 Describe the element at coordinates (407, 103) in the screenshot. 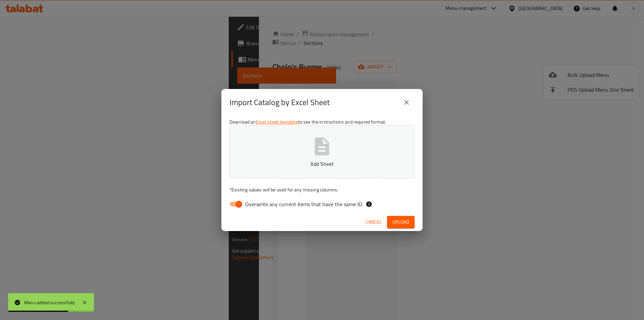

I see `button: close` at that location.